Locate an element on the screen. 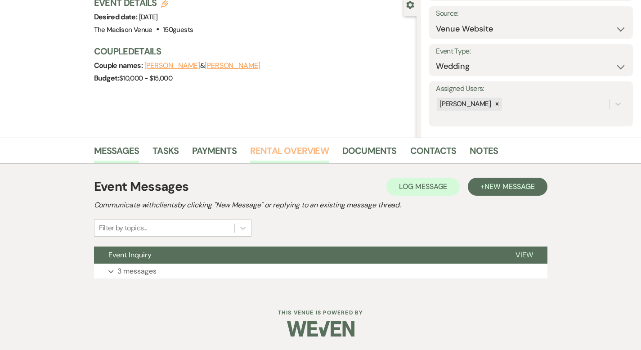 The image size is (641, 350). span: The Madison Venue is located at coordinates (123, 30).